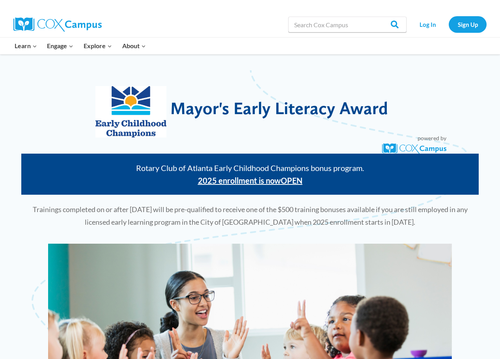 The width and height of the screenshot is (500, 359). I want to click on nav: Primary Navigation, so click(80, 46).